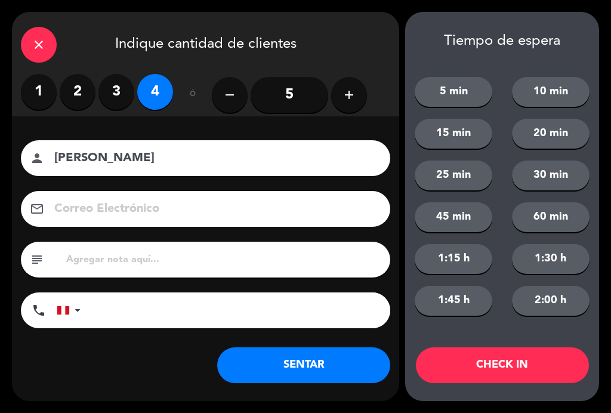  Describe the element at coordinates (214, 158) in the screenshot. I see `input: Nombre del cliente` at that location.